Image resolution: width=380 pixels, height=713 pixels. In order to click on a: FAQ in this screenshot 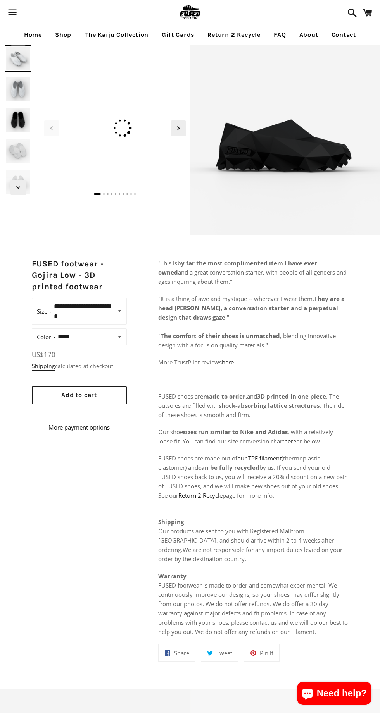, I will do `click(279, 35)`.